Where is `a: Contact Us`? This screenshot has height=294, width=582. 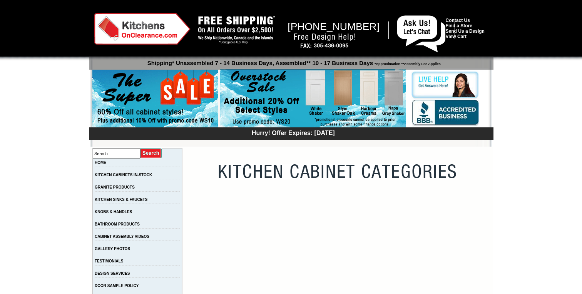
a: Contact Us is located at coordinates (458, 20).